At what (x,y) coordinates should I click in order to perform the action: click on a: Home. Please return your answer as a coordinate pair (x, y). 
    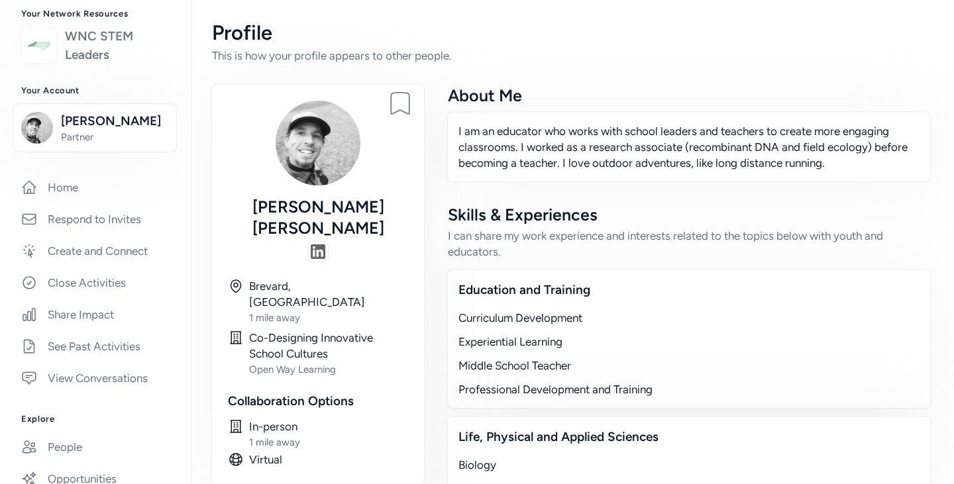
    Looking at the image, I should click on (95, 187).